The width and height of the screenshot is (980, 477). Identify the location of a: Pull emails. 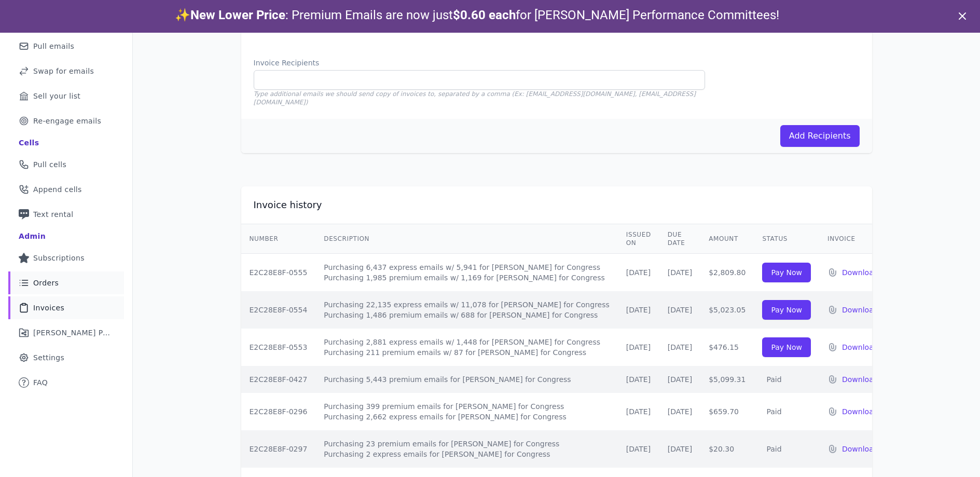
(66, 46).